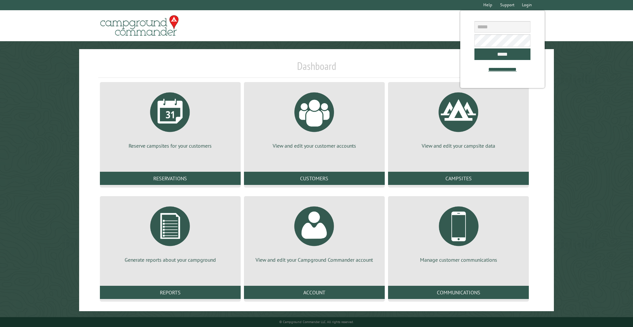  What do you see at coordinates (316, 322) in the screenshot?
I see `small: © Campground Commander LLC. All rights reserved.` at bounding box center [316, 322].